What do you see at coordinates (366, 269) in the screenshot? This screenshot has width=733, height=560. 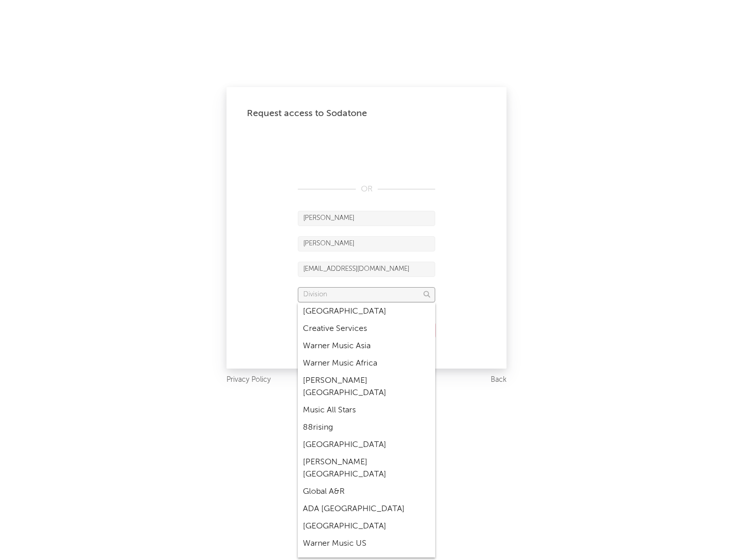 I see `input: Email` at bounding box center [366, 269].